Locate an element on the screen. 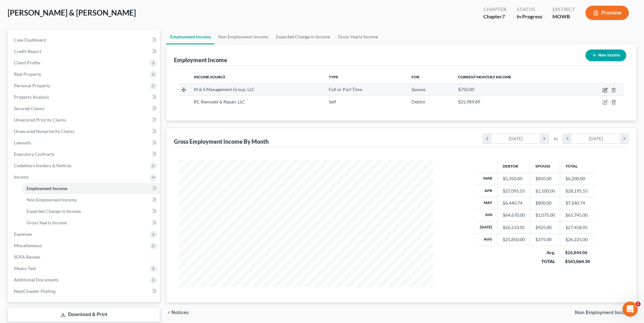  span: Expected Change in Income is located at coordinates (54, 211).